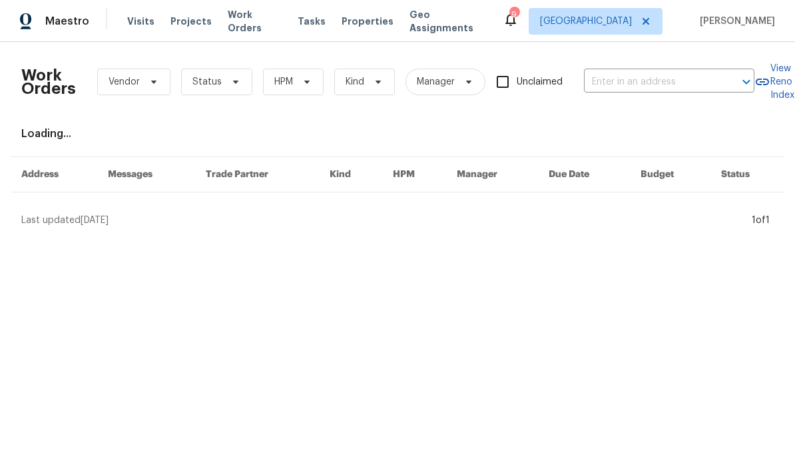  Describe the element at coordinates (124, 82) in the screenshot. I see `span: Vendor` at that location.